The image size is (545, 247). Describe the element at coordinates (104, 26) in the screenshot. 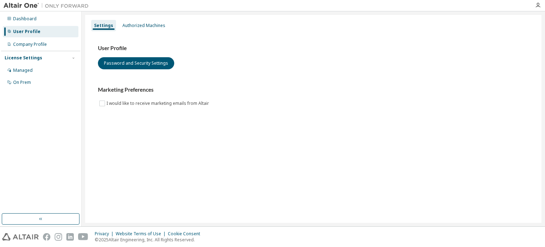

I see `div: Settings` at that location.